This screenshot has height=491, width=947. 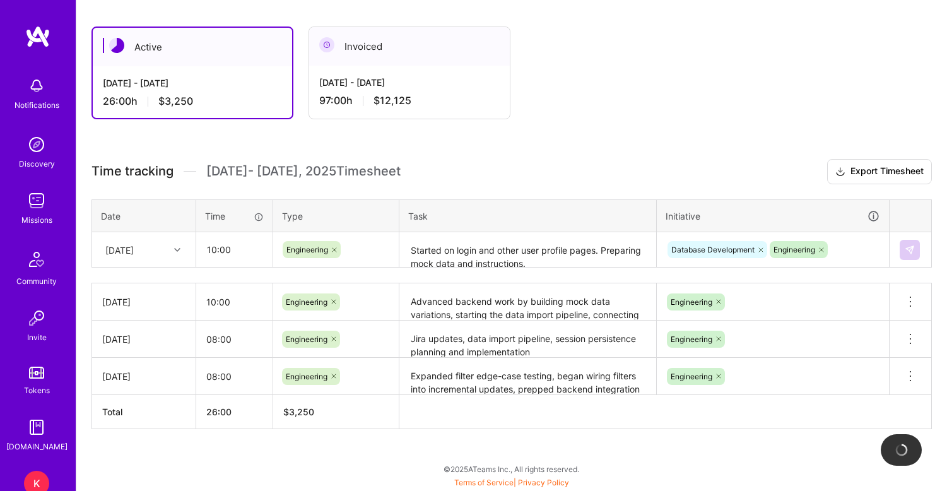 What do you see at coordinates (543, 482) in the screenshot?
I see `a: Privacy Policy` at bounding box center [543, 482].